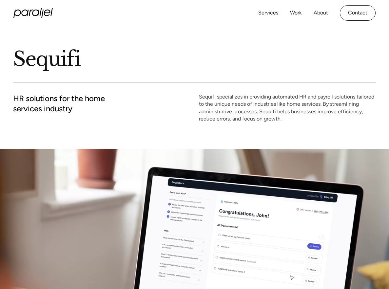  Describe the element at coordinates (296, 13) in the screenshot. I see `a: Work` at that location.